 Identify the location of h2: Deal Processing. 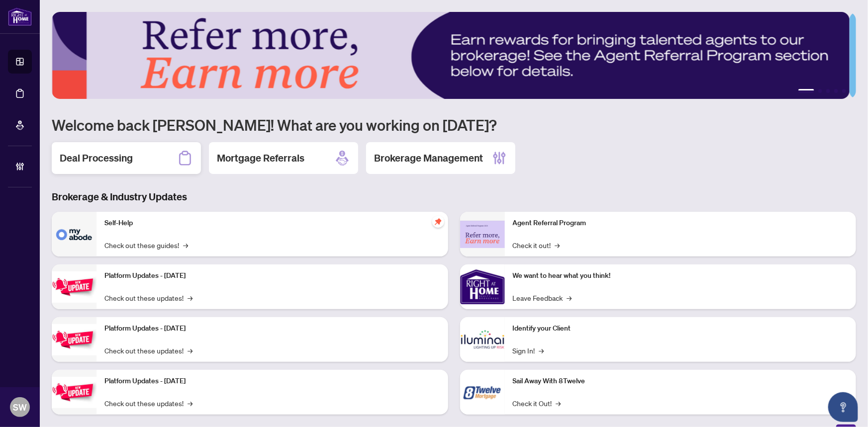
(96, 158).